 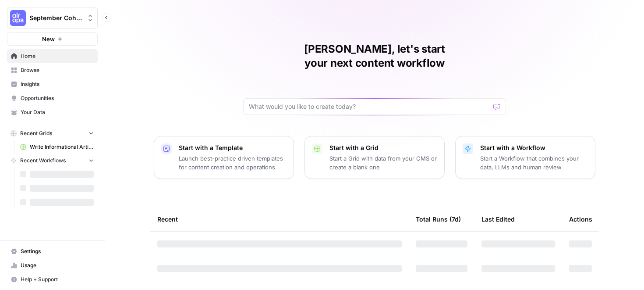 What do you see at coordinates (232, 148) in the screenshot?
I see `p: Start with a Template` at bounding box center [232, 148].